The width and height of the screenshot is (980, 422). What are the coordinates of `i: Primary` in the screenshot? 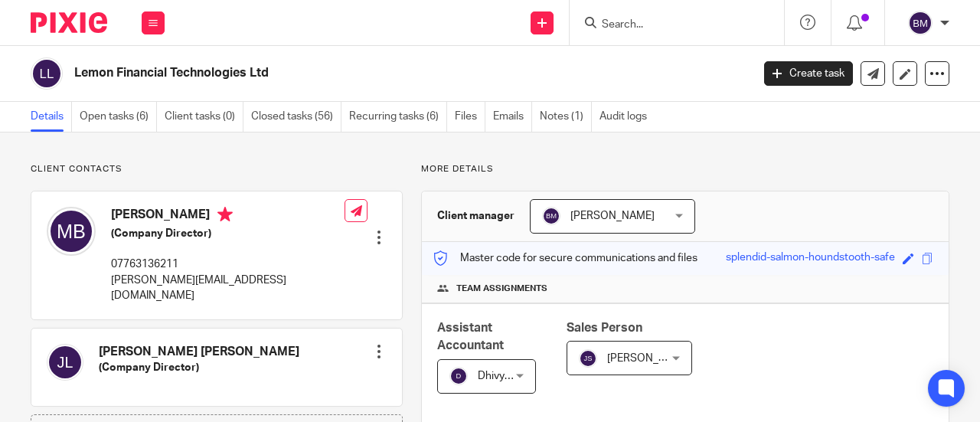 It's located at (225, 214).